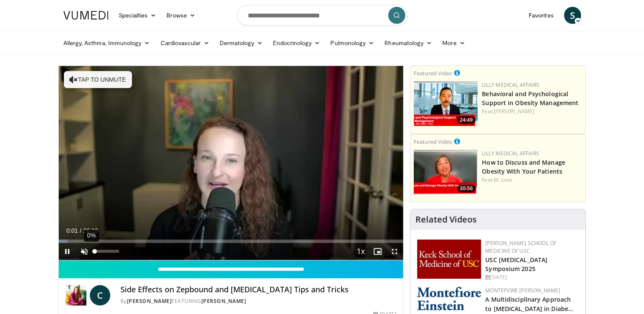 Image resolution: width=644 pixels, height=314 pixels. Describe the element at coordinates (184, 43) in the screenshot. I see `a: Cardiovascular` at that location.